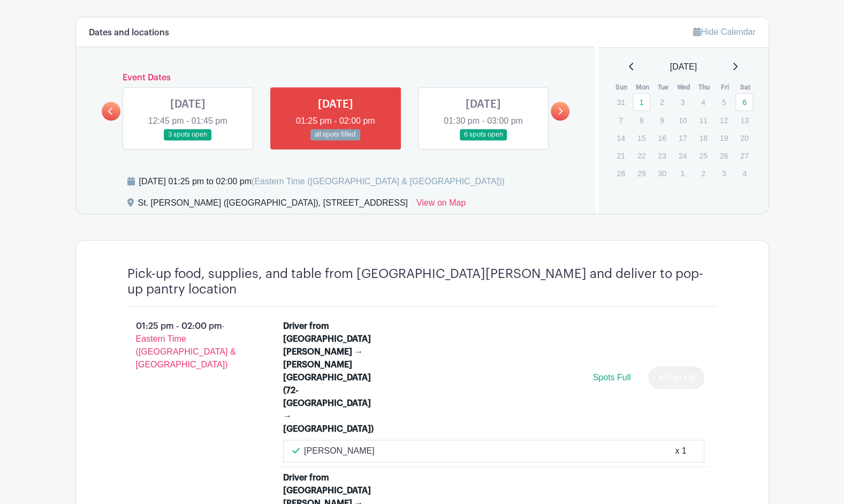 The height and width of the screenshot is (504, 844). Describe the element at coordinates (611, 377) in the screenshot. I see `span: Spots Full` at that location.